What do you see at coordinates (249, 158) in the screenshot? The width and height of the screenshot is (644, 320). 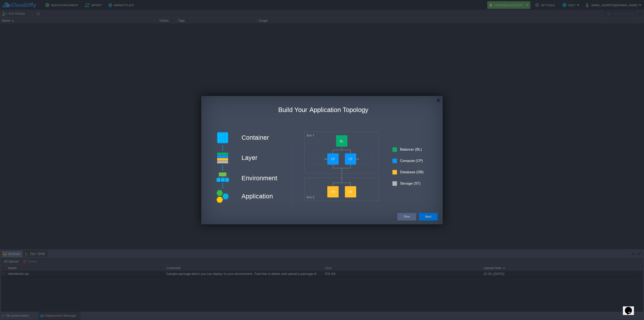 I see `label: Layer` at bounding box center [249, 158].